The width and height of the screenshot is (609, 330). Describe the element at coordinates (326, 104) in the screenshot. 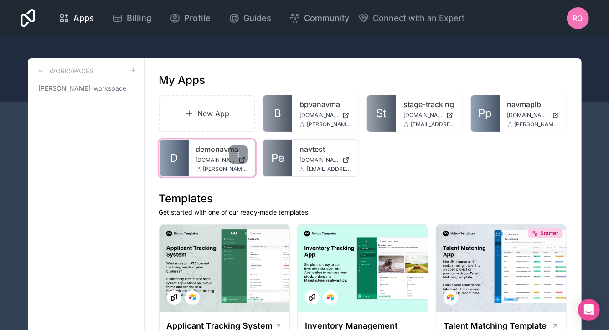

I see `a: bpvanavma` at that location.